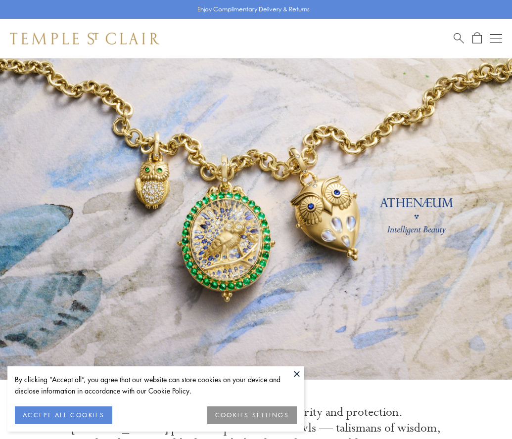 Image resolution: width=512 pixels, height=439 pixels. Describe the element at coordinates (63, 415) in the screenshot. I see `button: ACCEPT ALL COOKIES` at that location.